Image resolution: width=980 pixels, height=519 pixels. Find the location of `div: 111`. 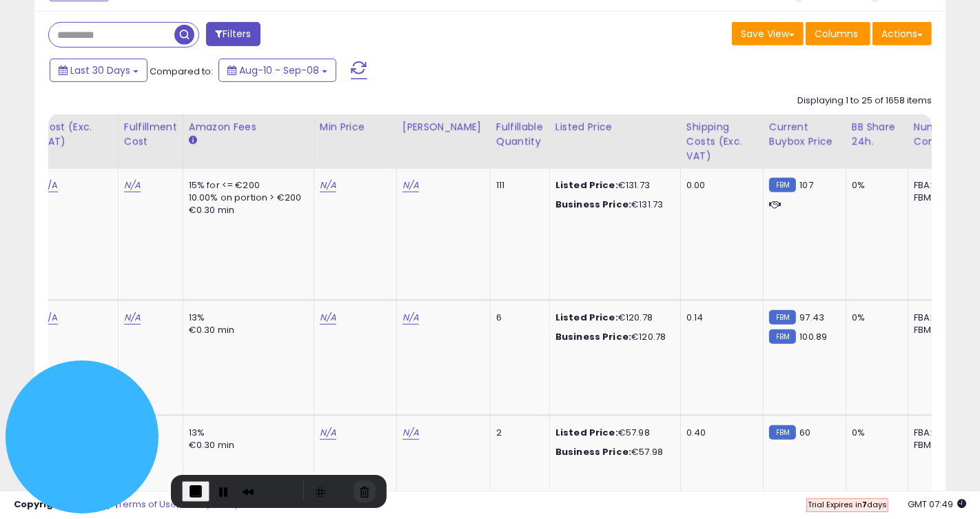

div: 111 is located at coordinates (518, 185).